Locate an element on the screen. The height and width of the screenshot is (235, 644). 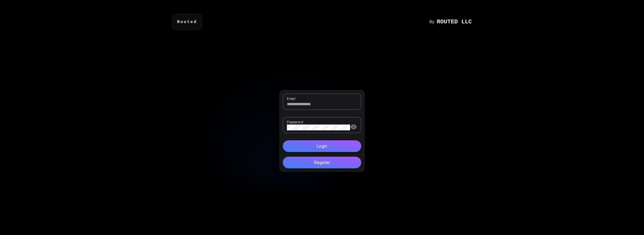
code: Routed is located at coordinates (187, 22).